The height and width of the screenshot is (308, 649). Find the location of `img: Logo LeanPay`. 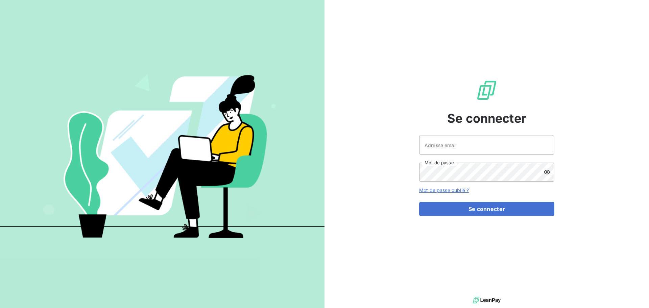

img: Logo LeanPay is located at coordinates (487, 90).